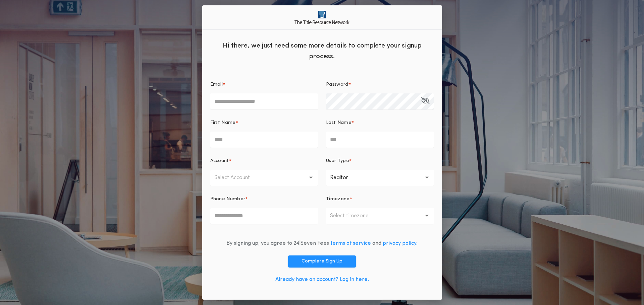  Describe the element at coordinates (400, 244) in the screenshot. I see `a: privacy policy.` at that location.